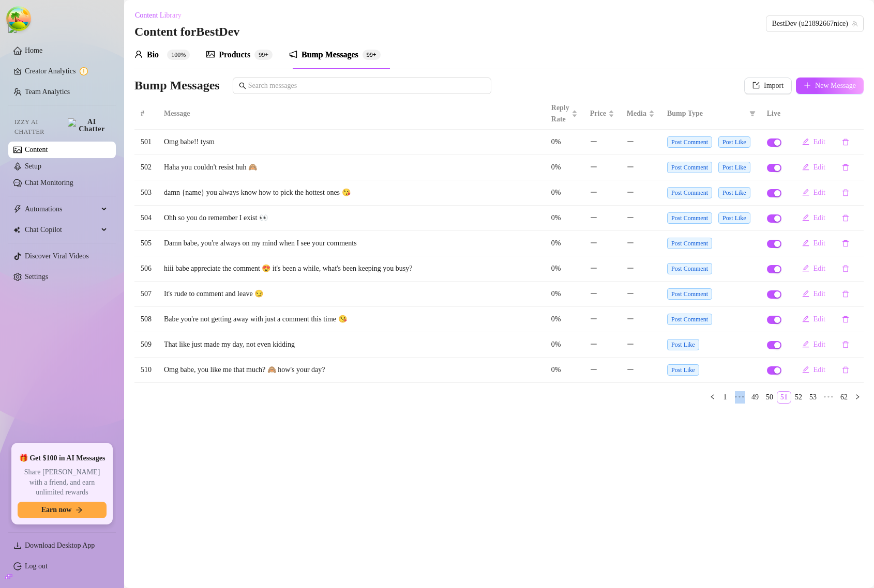 This screenshot has height=588, width=874. I want to click on a: 53, so click(813, 397).